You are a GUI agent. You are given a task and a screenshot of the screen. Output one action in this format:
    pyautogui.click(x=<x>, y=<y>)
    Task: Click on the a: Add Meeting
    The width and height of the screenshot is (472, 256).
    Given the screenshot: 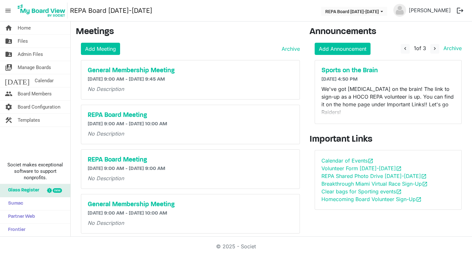 What is the action you would take?
    pyautogui.click(x=101, y=49)
    